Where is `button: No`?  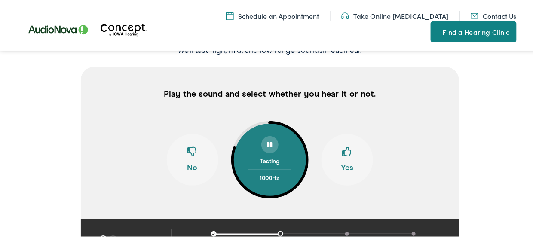
button: No is located at coordinates (192, 159).